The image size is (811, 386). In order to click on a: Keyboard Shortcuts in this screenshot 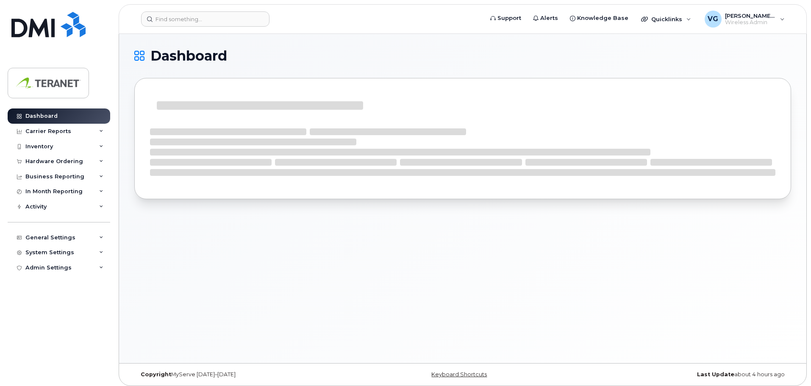, I will do `click(459, 374)`.